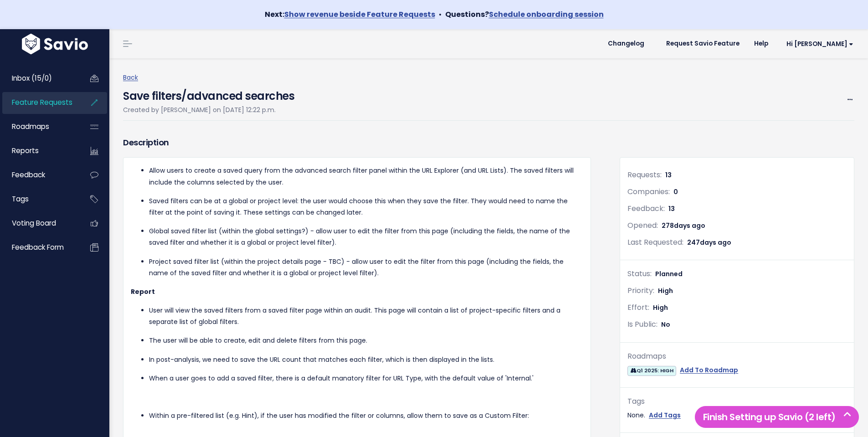  Describe the element at coordinates (143, 292) in the screenshot. I see `strong: Report` at that location.